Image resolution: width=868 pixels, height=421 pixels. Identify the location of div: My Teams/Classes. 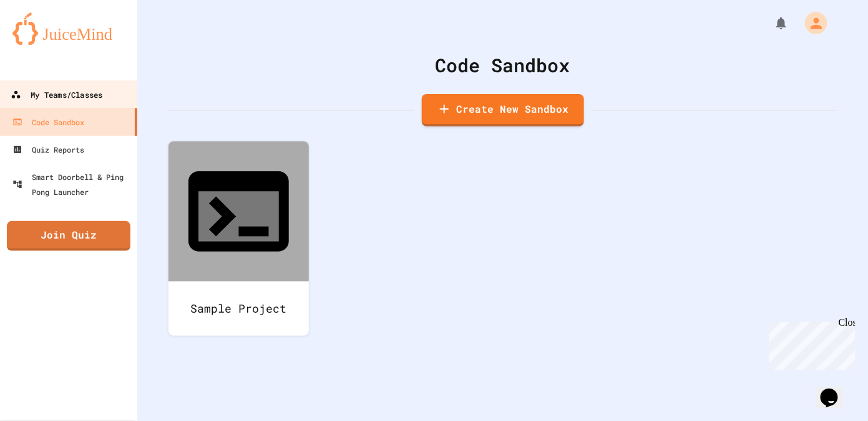
(56, 95).